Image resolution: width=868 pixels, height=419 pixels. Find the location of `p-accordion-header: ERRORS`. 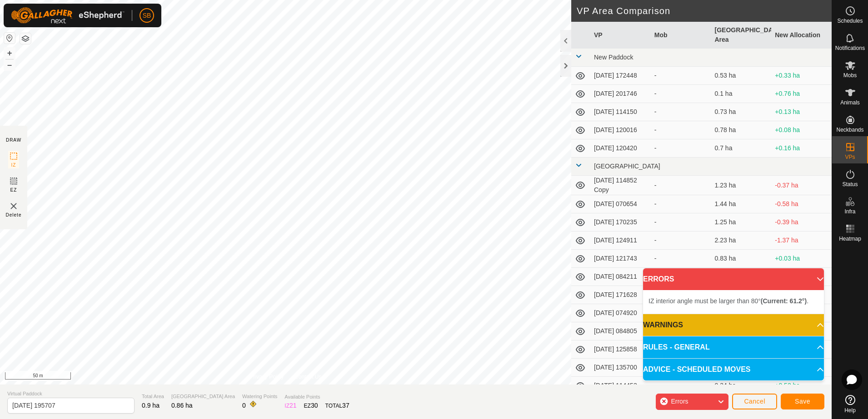

p-accordion-header: ERRORS is located at coordinates (734, 279).